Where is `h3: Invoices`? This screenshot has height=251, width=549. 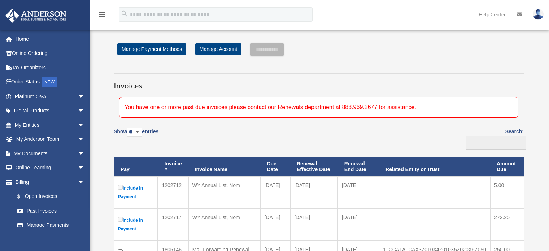
h3: Invoices is located at coordinates (319, 82).